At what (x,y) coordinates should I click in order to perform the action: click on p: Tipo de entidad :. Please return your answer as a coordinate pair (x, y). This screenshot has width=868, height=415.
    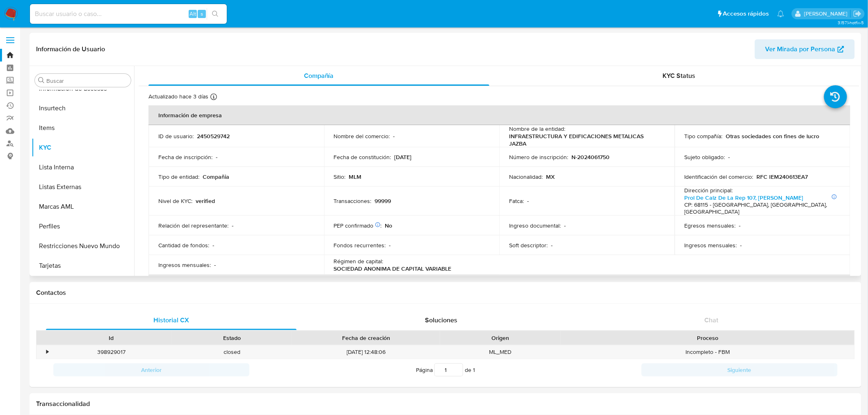
    Looking at the image, I should click on (179, 177).